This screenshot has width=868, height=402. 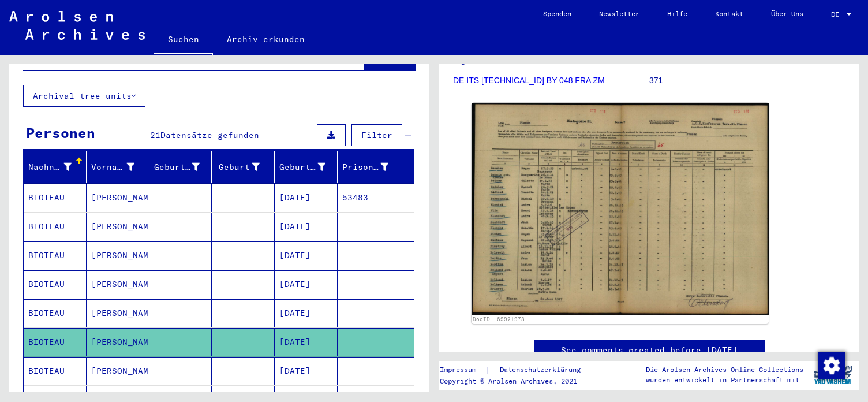 I want to click on p: Copyright © Arolsen Archives, 2021, so click(x=517, y=381).